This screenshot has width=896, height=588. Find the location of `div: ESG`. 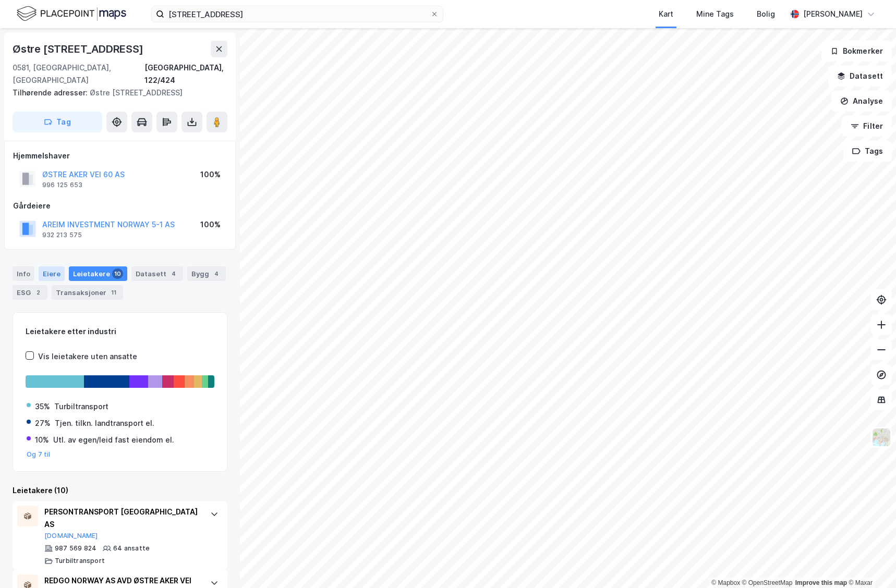

div: ESG is located at coordinates (30, 292).